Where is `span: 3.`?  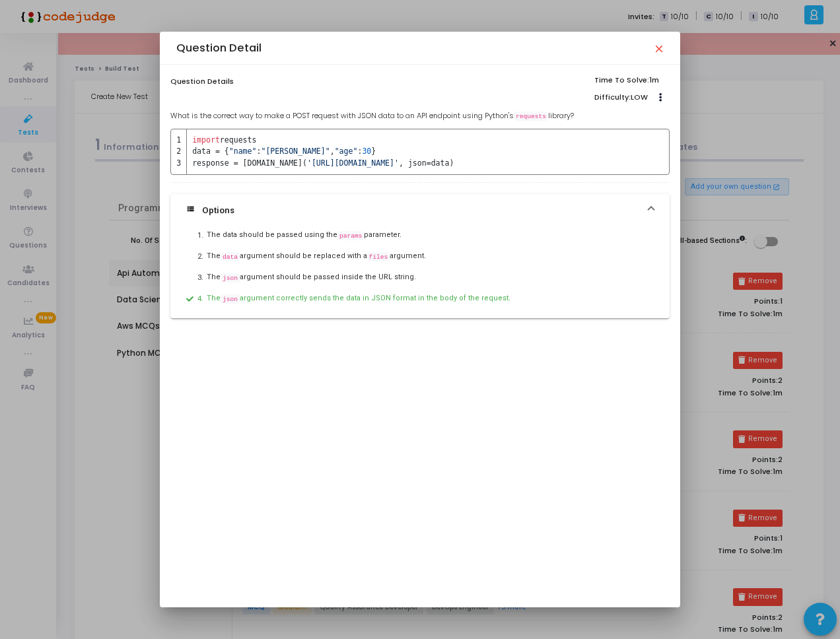
span: 3. is located at coordinates (200, 278).